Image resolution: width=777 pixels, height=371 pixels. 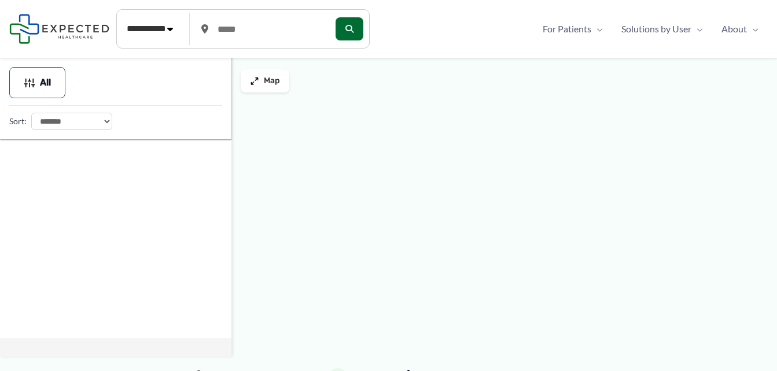 What do you see at coordinates (37, 83) in the screenshot?
I see `button: All` at bounding box center [37, 83].